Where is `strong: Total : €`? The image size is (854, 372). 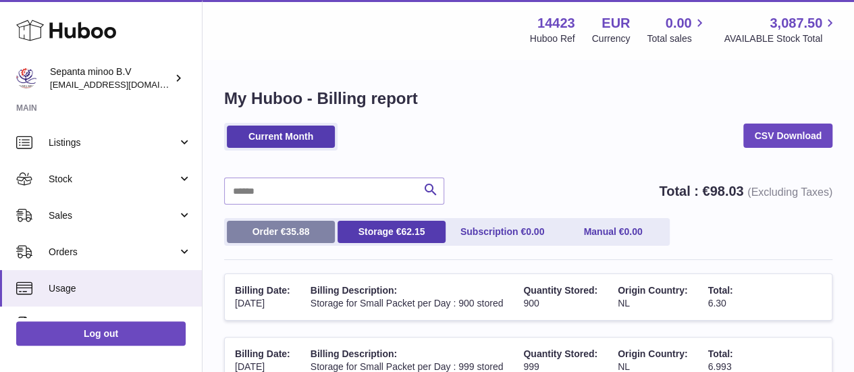 strong: Total : € is located at coordinates (746, 191).